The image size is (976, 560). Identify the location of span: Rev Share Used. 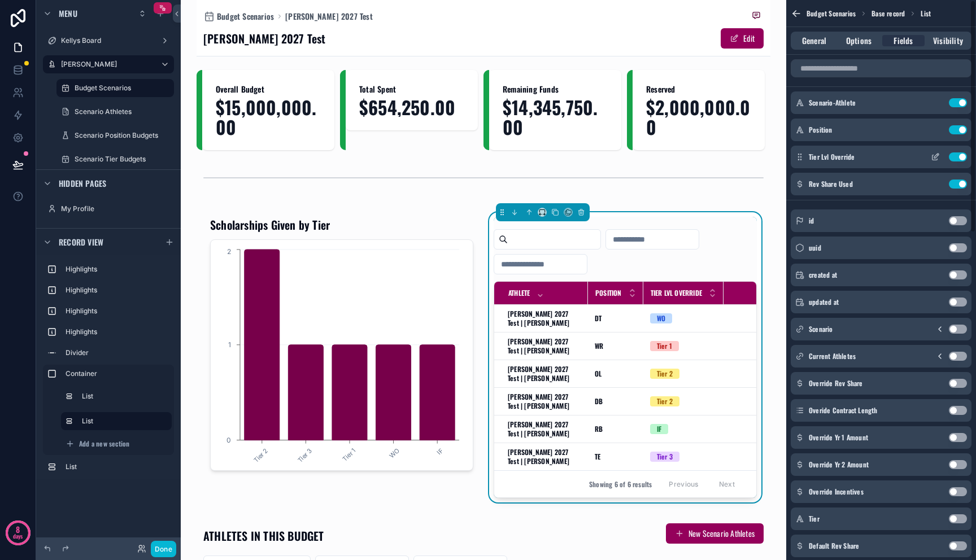
(831, 184).